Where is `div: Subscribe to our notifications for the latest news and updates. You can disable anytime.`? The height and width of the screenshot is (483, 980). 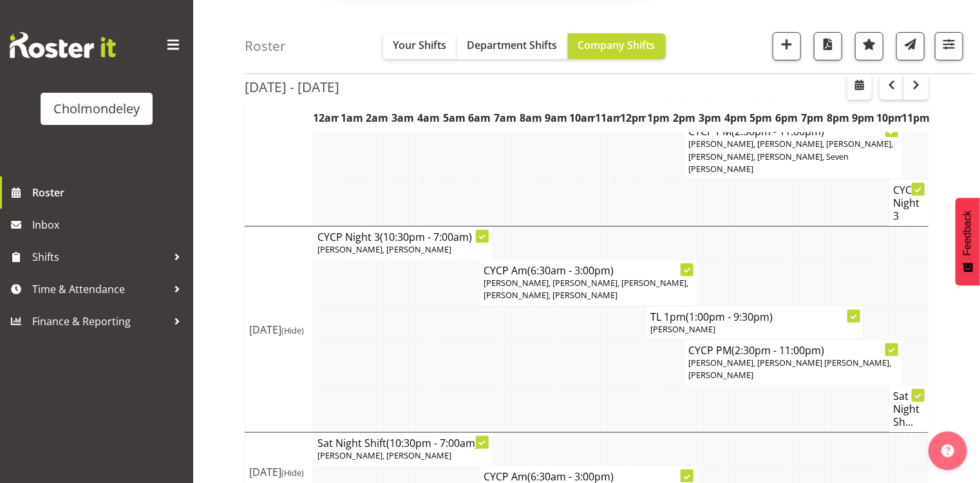 div: Subscribe to our notifications for the latest news and updates. You can disable anytime. is located at coordinates (516, 30).